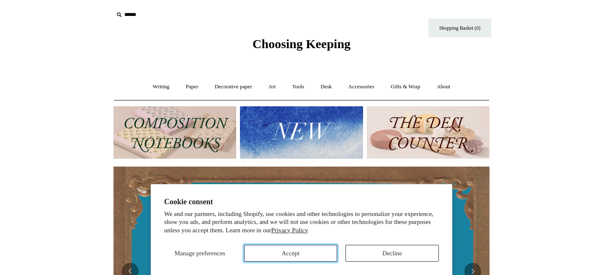  Describe the element at coordinates (326, 87) in the screenshot. I see `a: Desk` at that location.